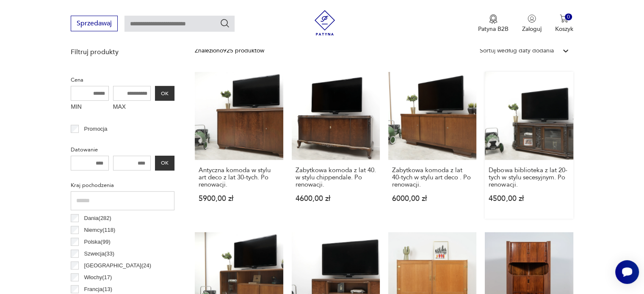  Describe the element at coordinates (239, 199) in the screenshot. I see `p: 5900,00 zł` at that location.